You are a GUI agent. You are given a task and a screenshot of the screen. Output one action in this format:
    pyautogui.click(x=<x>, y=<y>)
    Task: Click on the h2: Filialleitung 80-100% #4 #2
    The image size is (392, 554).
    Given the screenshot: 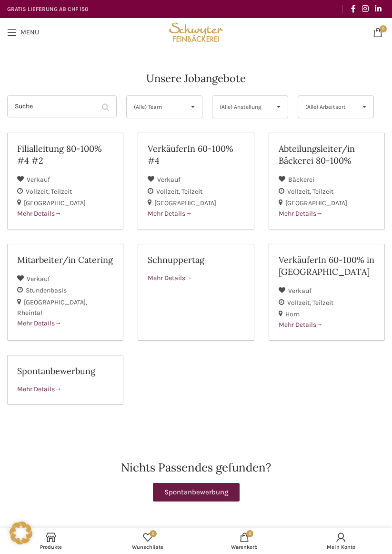 What is the action you would take?
    pyautogui.click(x=65, y=155)
    